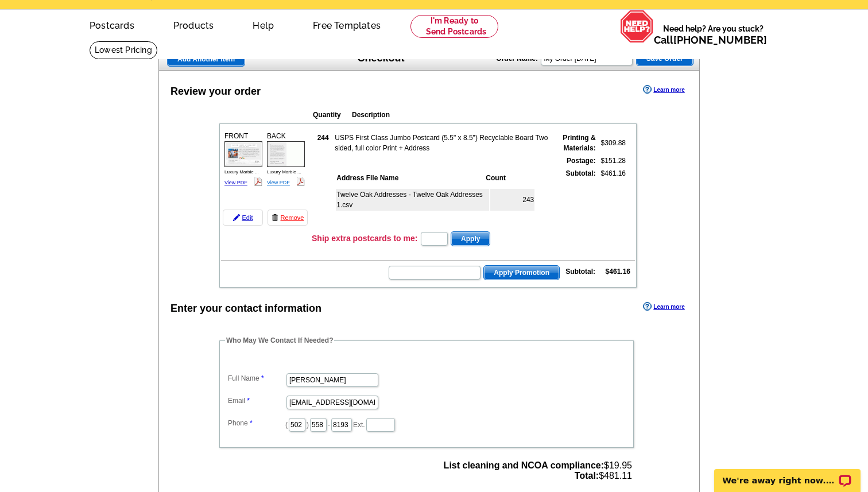 The height and width of the screenshot is (492, 868). Describe the element at coordinates (510, 178) in the screenshot. I see `th: Count` at that location.